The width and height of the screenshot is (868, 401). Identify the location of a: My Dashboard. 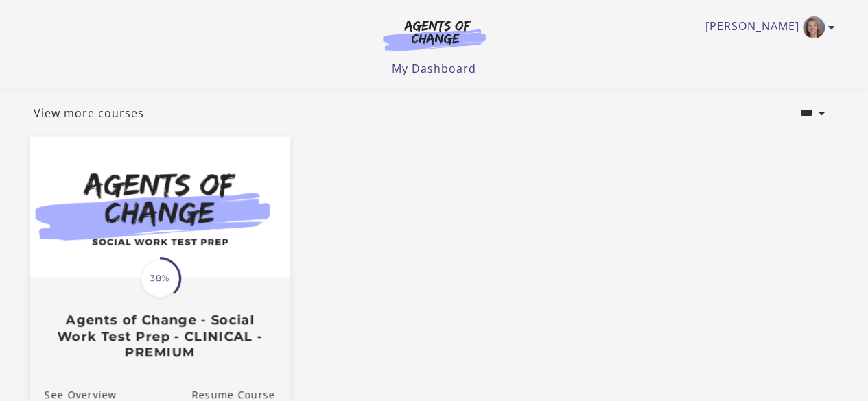
(434, 68).